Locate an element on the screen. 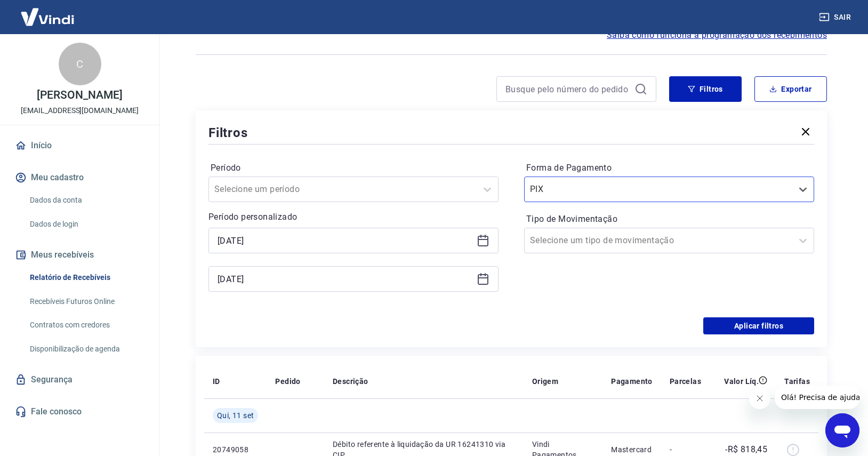  p: Descrição is located at coordinates (350, 381).